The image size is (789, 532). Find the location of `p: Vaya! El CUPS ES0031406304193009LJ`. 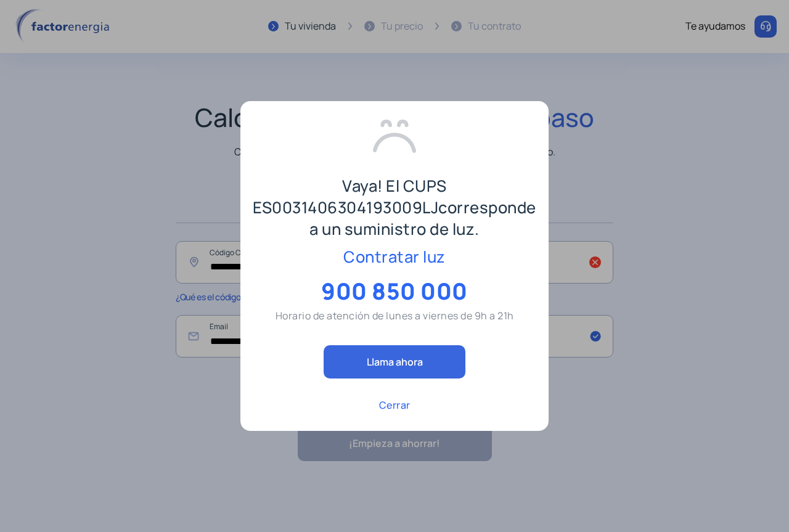

p: Vaya! El CUPS ES0031406304193009LJ is located at coordinates (394, 207).